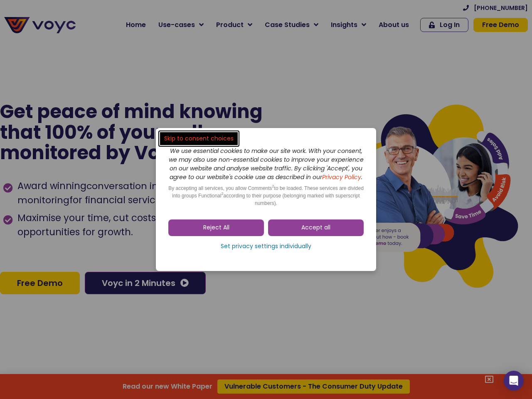 This screenshot has height=399, width=532. Describe the element at coordinates (342, 177) in the screenshot. I see `a: Privacy Policy` at that location.